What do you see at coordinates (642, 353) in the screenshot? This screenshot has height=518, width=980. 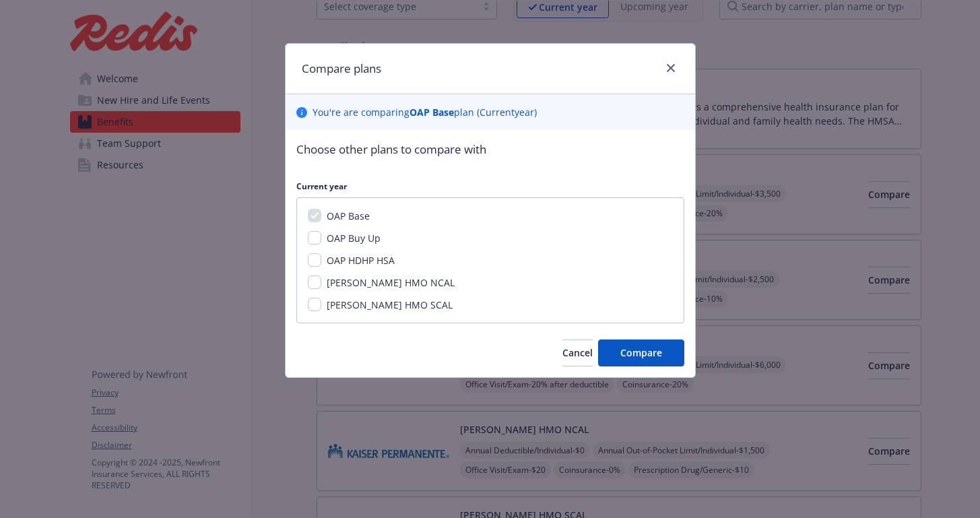 I see `span: Compare` at bounding box center [642, 353].